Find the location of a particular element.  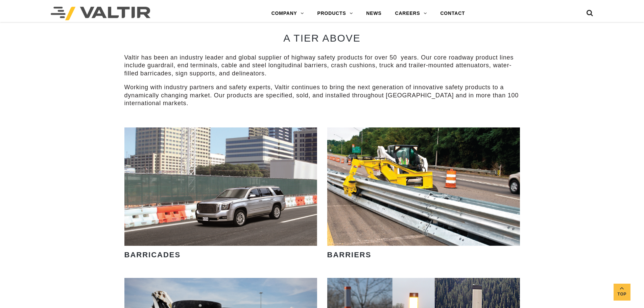

h2: A TIER ABOVE is located at coordinates (322, 38).